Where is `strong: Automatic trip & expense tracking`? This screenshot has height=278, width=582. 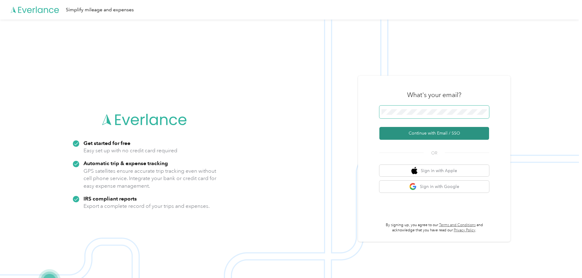
strong: Automatic trip & expense tracking is located at coordinates (126, 163).